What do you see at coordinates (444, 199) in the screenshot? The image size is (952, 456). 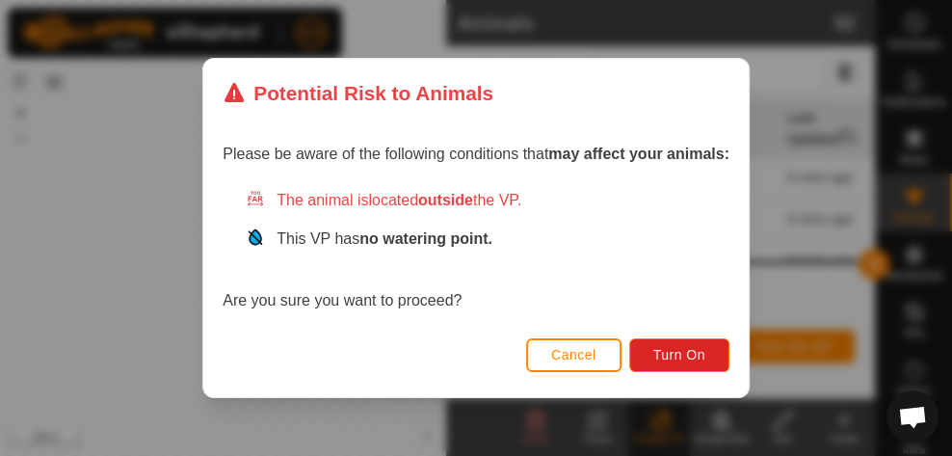 I see `span: located the VP.` at bounding box center [444, 199].